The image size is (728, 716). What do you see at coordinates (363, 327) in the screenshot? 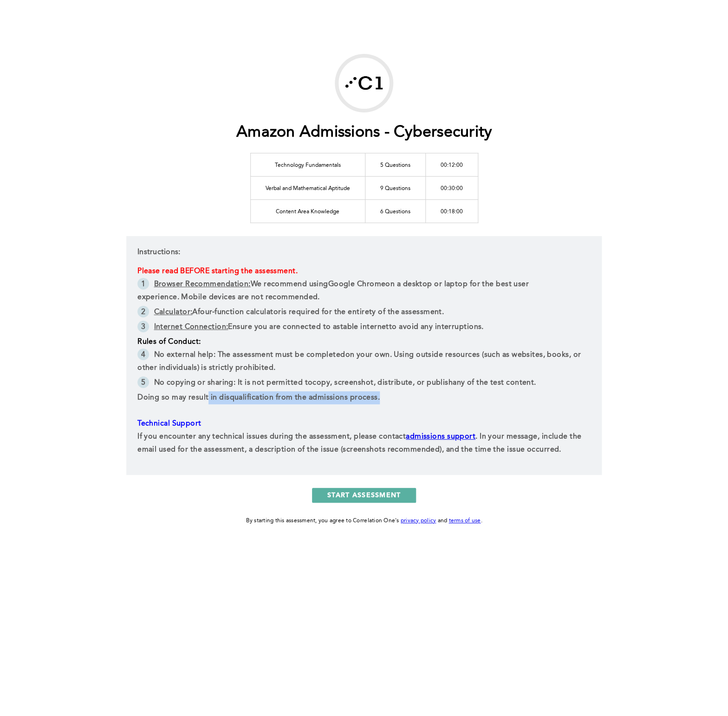
I see `strong: stable internet` at bounding box center [363, 327].